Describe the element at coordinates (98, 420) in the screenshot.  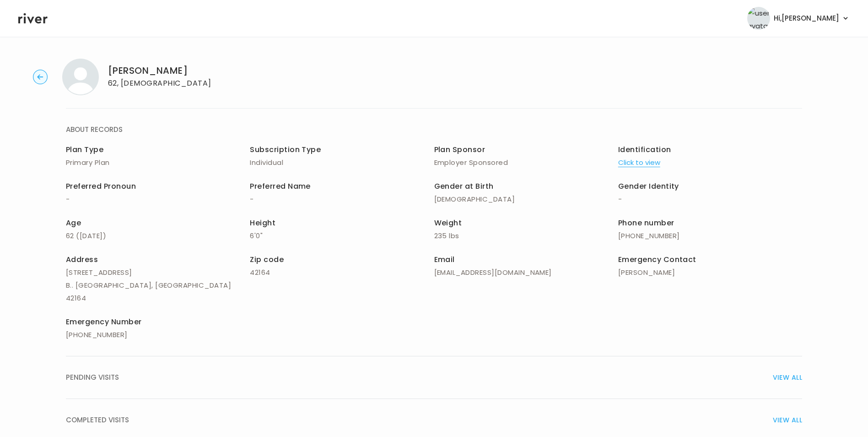
I see `span: COMPLETED VISITS` at that location.